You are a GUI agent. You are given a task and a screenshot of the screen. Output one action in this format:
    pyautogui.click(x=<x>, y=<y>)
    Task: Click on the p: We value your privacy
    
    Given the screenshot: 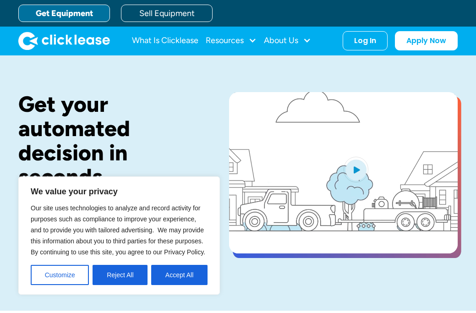 What is the action you would take?
    pyautogui.click(x=119, y=192)
    